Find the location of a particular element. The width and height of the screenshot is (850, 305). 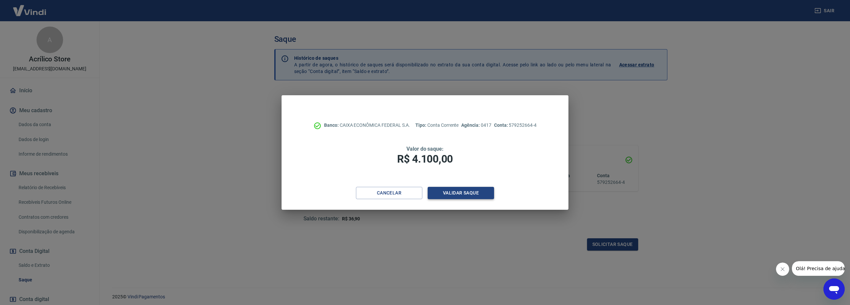

img: logo_orange.svg is located at coordinates (13, 13).